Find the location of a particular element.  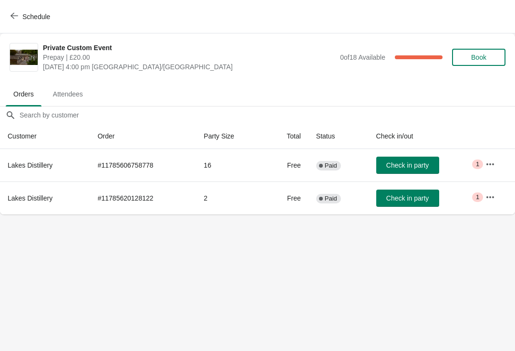

td: 16 is located at coordinates (230, 165).